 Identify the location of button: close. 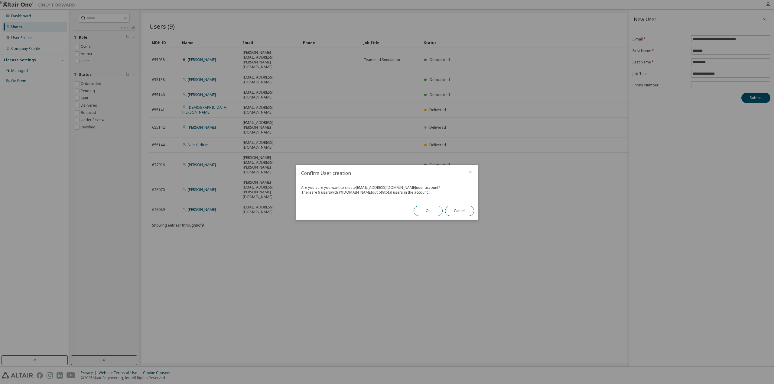
(470, 172).